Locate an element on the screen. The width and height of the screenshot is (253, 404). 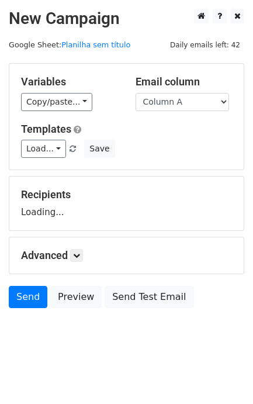
h2: New Campaign is located at coordinates (126, 19).